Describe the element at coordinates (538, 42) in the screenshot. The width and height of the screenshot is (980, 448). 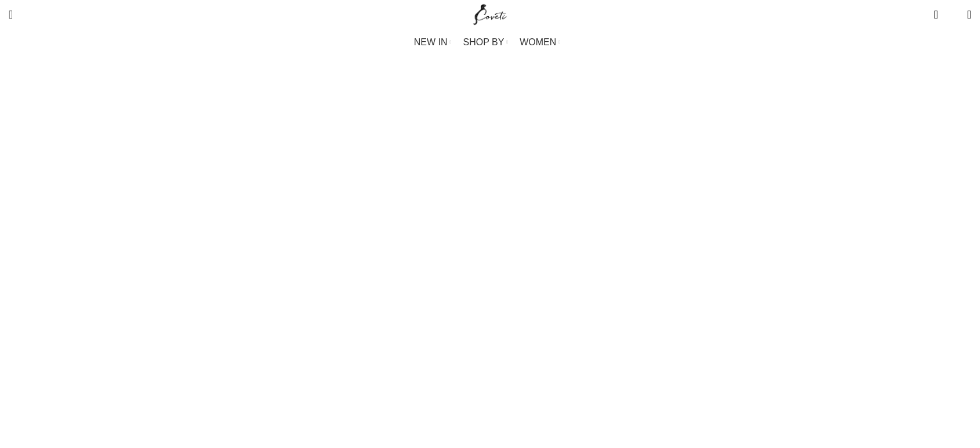
I see `span: WOMEN` at that location.